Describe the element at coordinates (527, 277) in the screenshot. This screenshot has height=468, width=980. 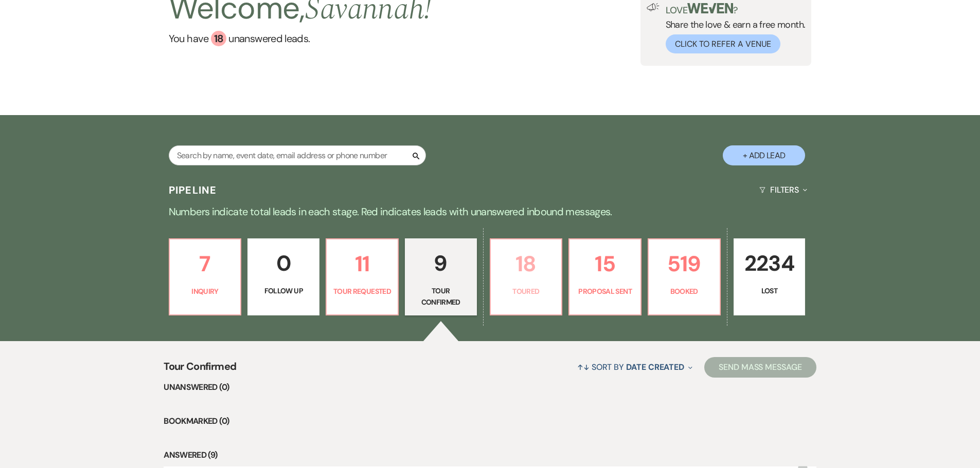
I see `a: 18Toured` at that location.